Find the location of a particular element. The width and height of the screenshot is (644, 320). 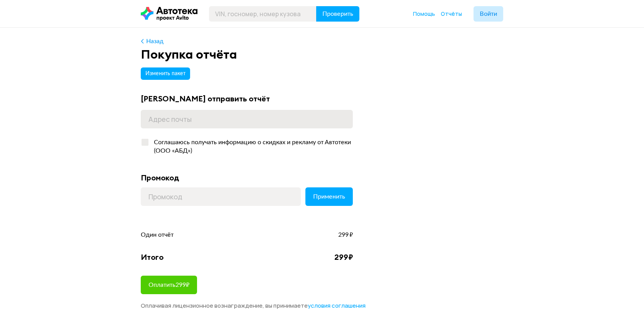

div: Итого is located at coordinates (152, 257).